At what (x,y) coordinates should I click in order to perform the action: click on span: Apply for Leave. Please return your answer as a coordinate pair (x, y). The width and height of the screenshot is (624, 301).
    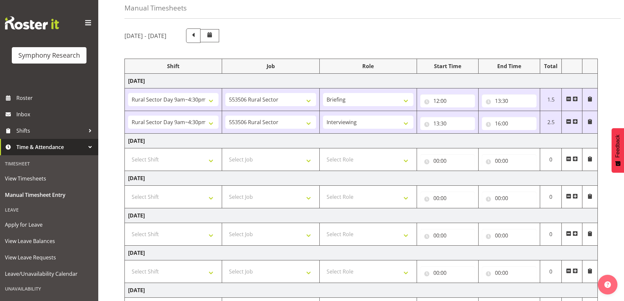
    Looking at the image, I should click on (49, 225).